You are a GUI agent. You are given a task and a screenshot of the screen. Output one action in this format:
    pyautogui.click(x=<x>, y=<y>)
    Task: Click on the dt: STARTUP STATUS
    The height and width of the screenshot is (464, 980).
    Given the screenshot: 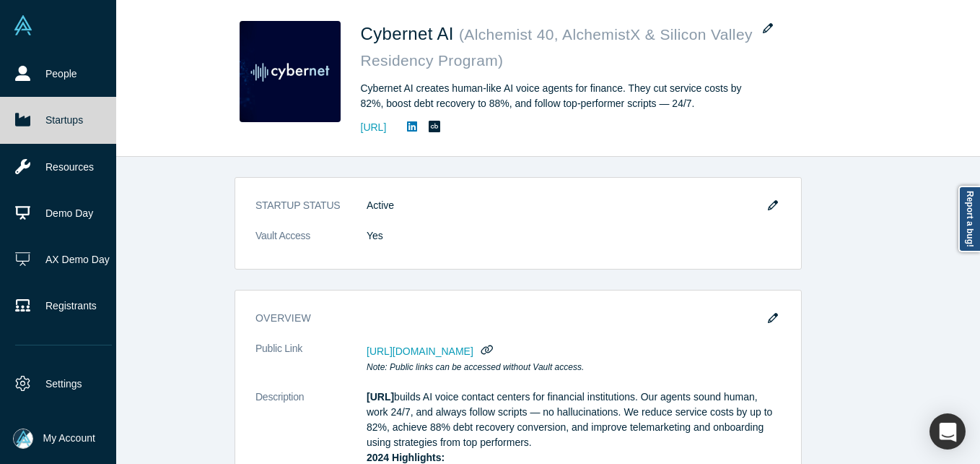 What is the action you would take?
    pyautogui.click(x=311, y=214)
    